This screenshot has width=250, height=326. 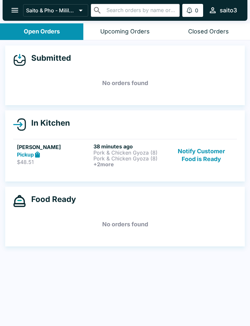 What do you see at coordinates (130, 164) in the screenshot?
I see `h6: + 2 more` at bounding box center [130, 164].